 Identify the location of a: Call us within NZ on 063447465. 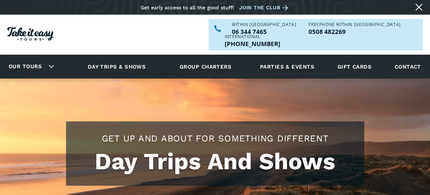
(264, 31).